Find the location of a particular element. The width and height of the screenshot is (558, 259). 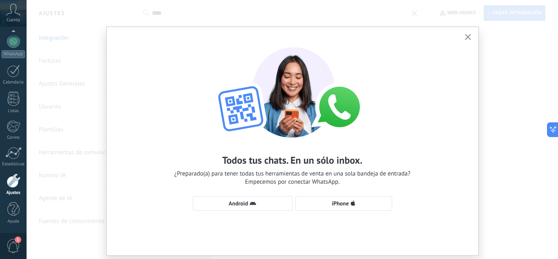

button: Android is located at coordinates (243, 203).